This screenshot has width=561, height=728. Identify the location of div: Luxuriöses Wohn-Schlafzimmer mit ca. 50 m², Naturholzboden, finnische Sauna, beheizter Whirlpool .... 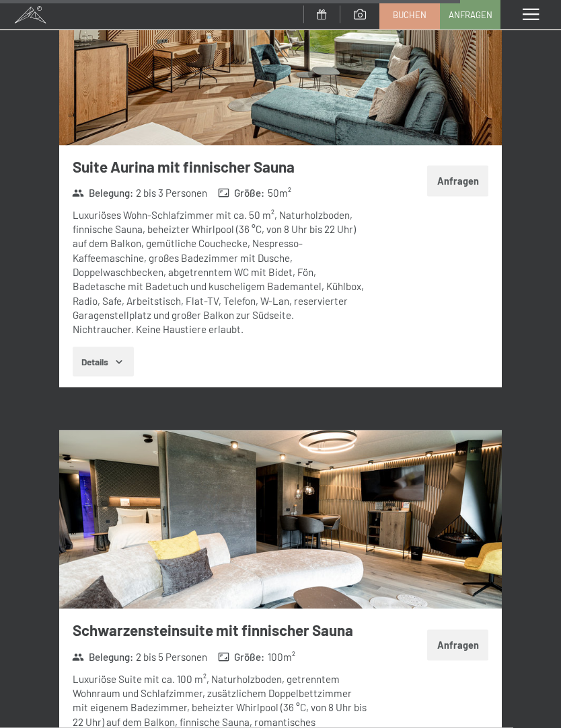
(221, 273).